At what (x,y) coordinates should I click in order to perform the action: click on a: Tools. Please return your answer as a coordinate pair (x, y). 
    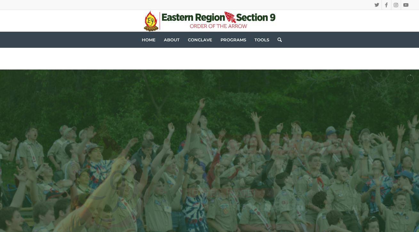
    Looking at the image, I should click on (262, 40).